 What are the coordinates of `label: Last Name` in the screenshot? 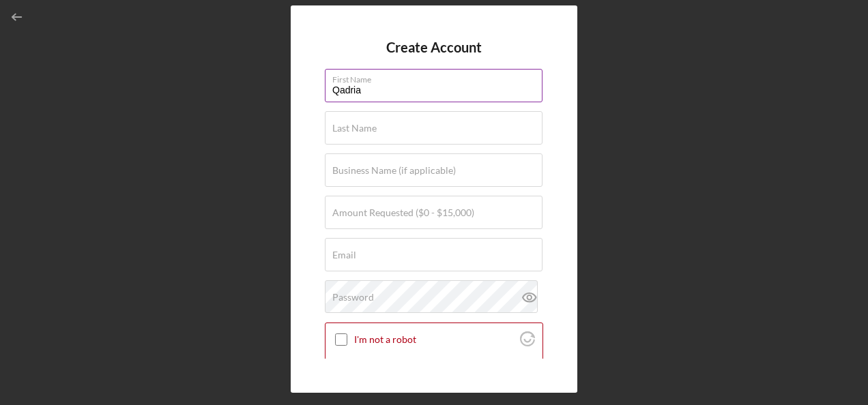 It's located at (354, 128).